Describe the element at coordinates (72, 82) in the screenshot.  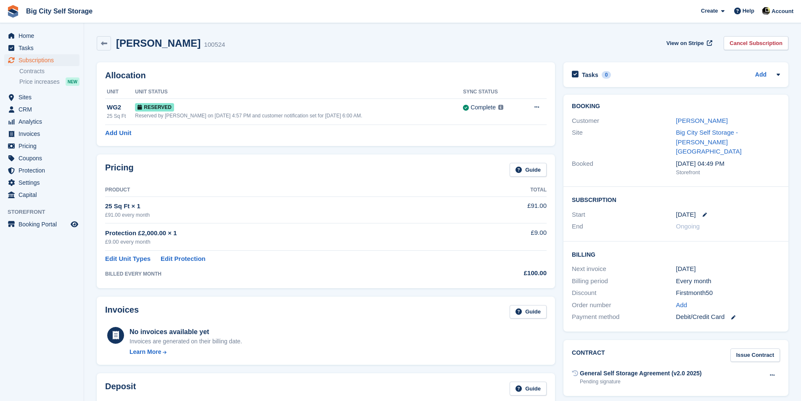
I see `div: NEW` at that location.